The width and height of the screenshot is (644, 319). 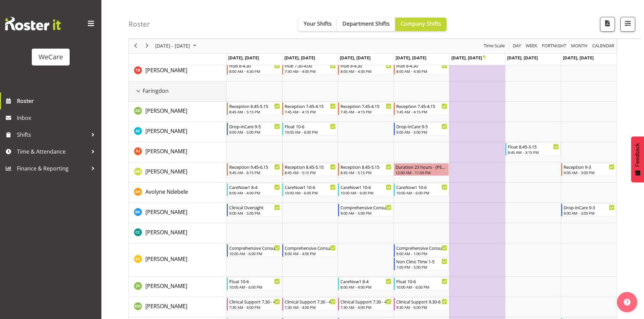 I want to click on div: Jane Arps"s event - Float 10-6 Begin From Monday, November 10, 2025 at 10:00:00 AM GMT+13:00 Ends..., so click(x=254, y=284).